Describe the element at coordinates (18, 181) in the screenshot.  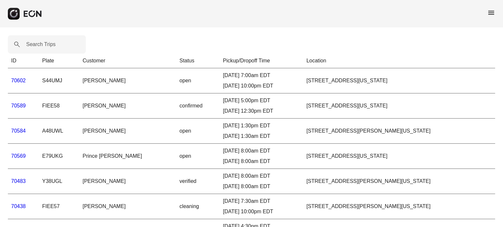
I see `a: 70483` at that location.